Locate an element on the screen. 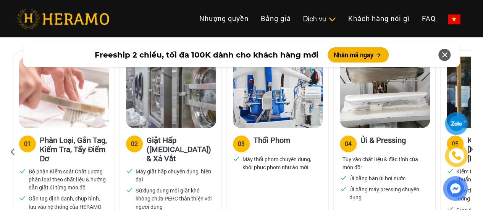 The width and height of the screenshot is (483, 210). img: heramo-quy-trinh-giat-hap-tieu-chuan-buoc-4 is located at coordinates (385, 92).